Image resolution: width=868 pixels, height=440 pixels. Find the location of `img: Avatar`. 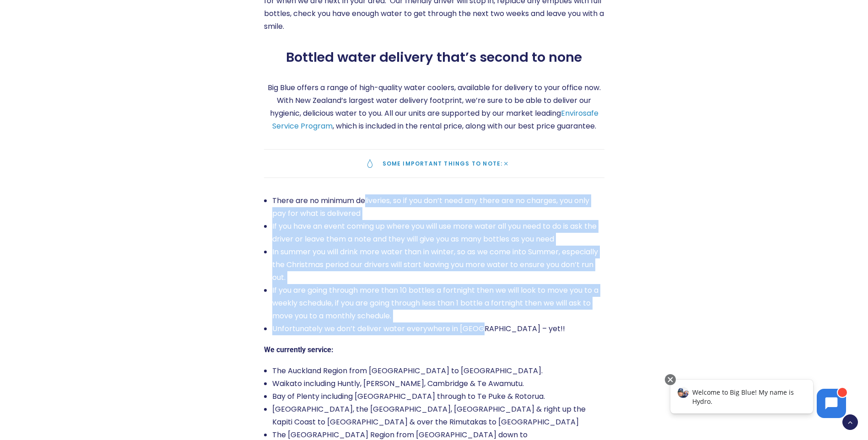

img: Avatar is located at coordinates (22, 20).